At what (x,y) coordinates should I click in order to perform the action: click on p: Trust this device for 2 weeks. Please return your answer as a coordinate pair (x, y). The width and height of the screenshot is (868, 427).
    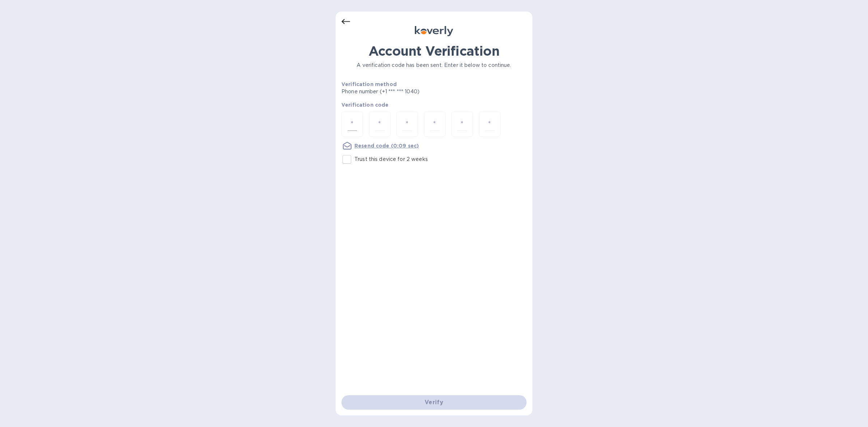
    Looking at the image, I should click on (391, 159).